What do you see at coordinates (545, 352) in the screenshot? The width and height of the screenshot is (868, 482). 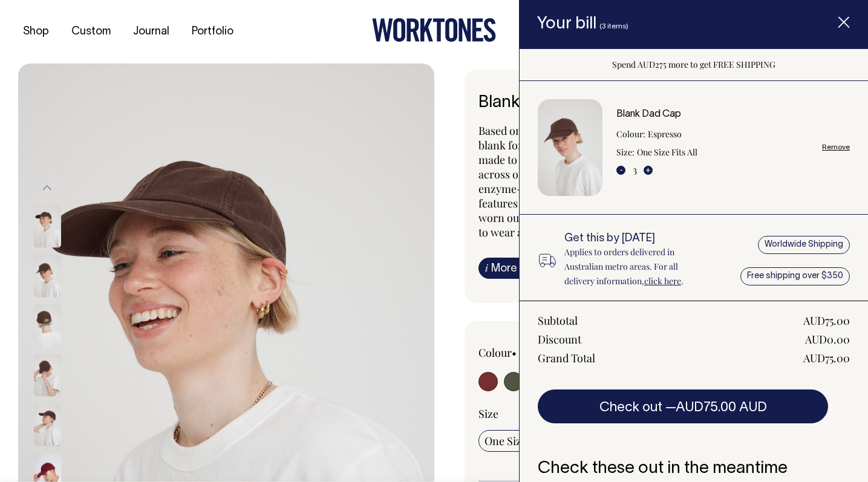 I see `div: Colour` at bounding box center [545, 352].